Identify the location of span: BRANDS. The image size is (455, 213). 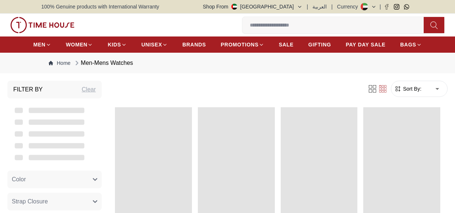
(194, 45).